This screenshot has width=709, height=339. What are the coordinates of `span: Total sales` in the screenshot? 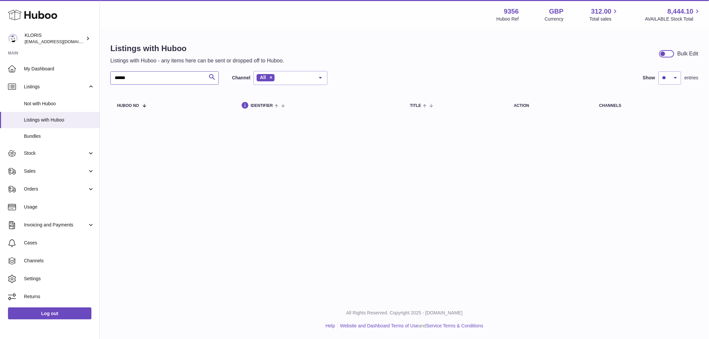 It's located at (604, 19).